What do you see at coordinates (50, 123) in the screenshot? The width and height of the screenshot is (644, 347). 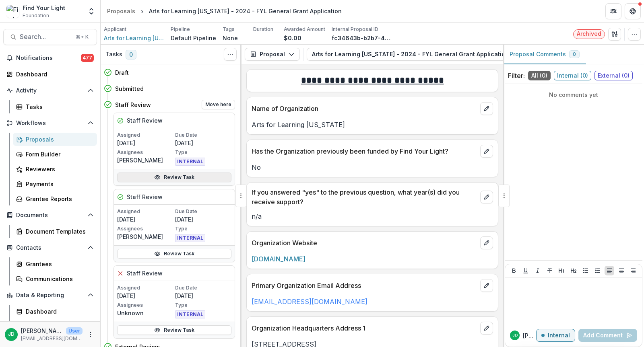 I see `span: Workflows` at bounding box center [50, 123].